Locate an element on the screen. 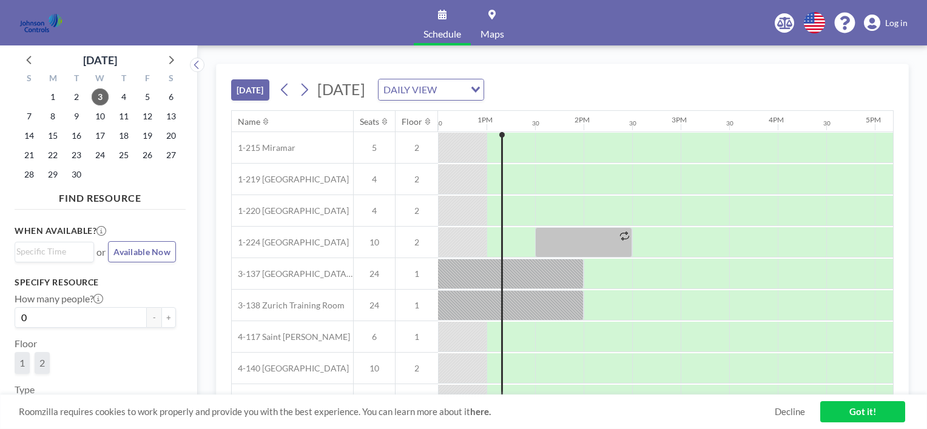 The height and width of the screenshot is (429, 927). div: F is located at coordinates (147, 79).